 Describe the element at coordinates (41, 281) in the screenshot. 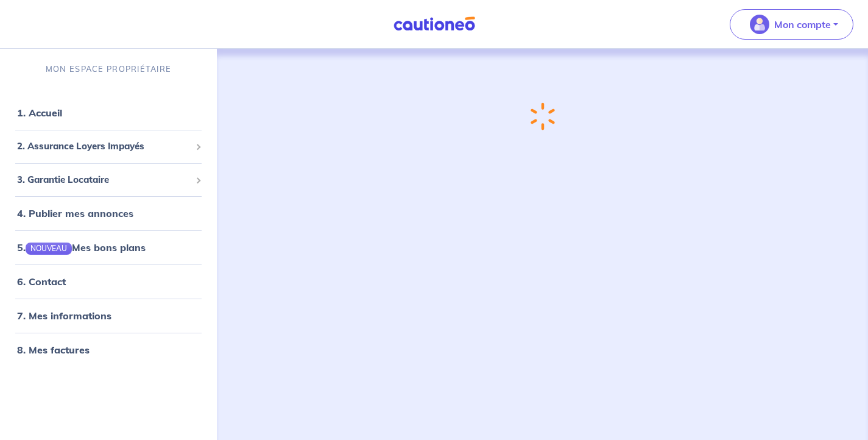

I see `a: 6. Contact` at that location.